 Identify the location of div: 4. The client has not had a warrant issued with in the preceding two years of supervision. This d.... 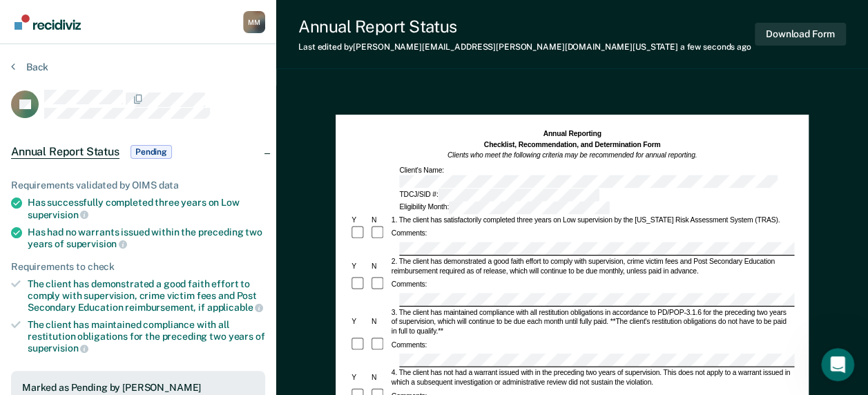
(592, 378).